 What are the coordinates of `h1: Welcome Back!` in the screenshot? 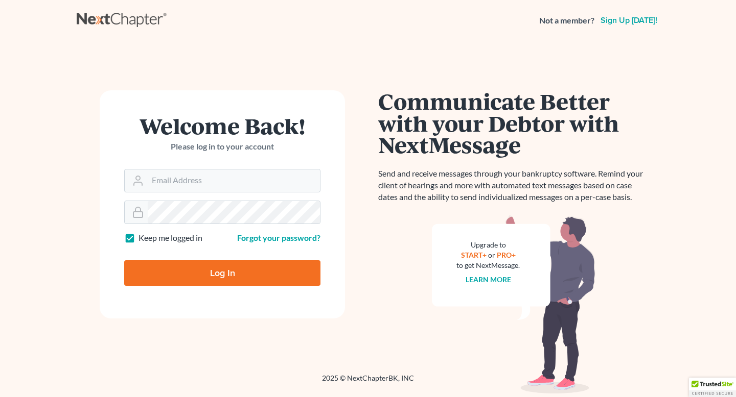 It's located at (222, 126).